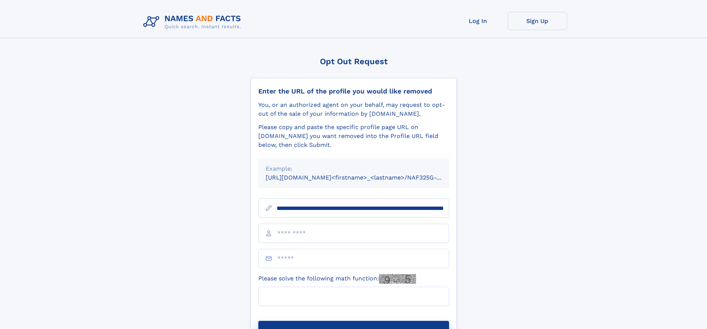 The image size is (707, 329). What do you see at coordinates (537, 21) in the screenshot?
I see `a: Sign Up` at bounding box center [537, 21].